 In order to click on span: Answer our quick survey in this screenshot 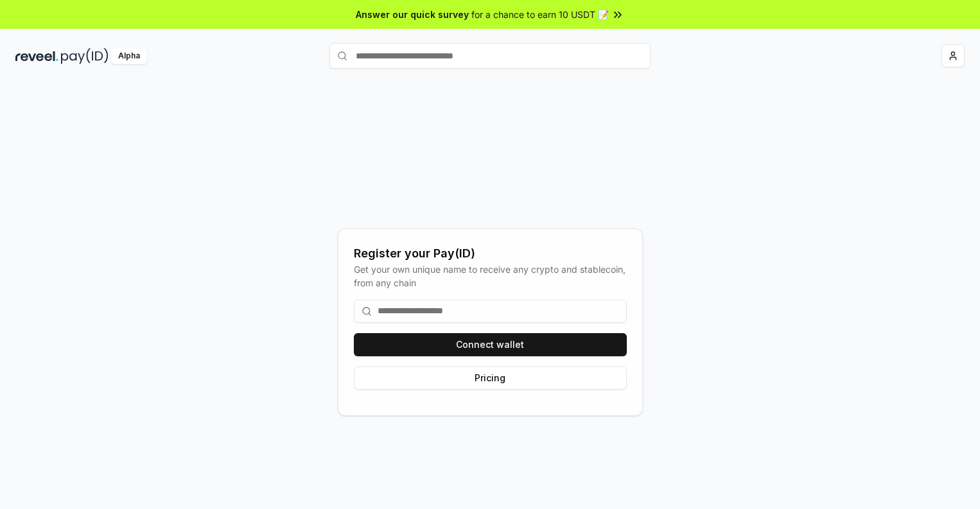, I will do `click(413, 14)`.